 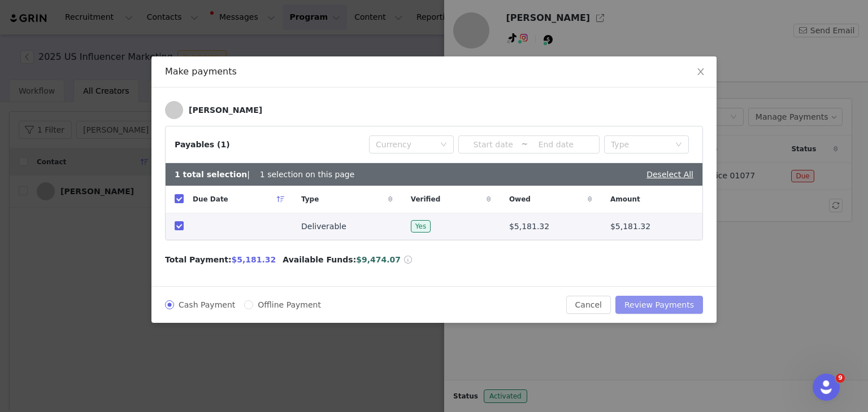 I want to click on input: End date, so click(x=556, y=145).